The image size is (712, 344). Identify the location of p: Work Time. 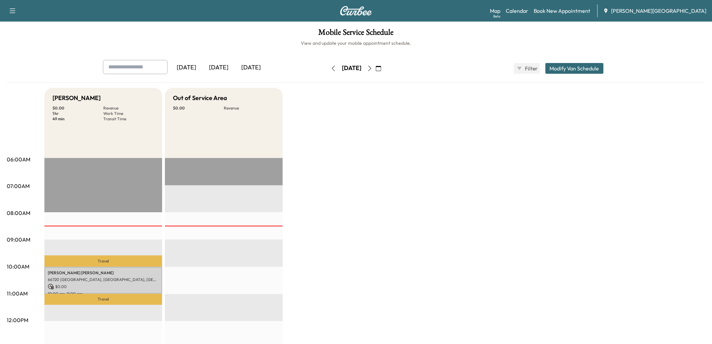
(129, 113).